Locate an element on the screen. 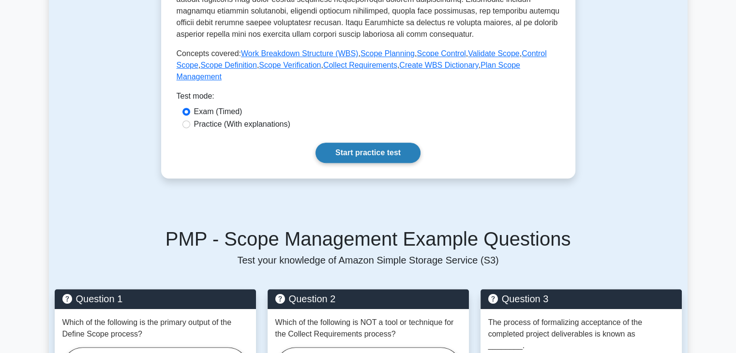 The image size is (736, 353). p: The process of formalizing acceptance of the completed project deliverables is known as ________. is located at coordinates (581, 334).